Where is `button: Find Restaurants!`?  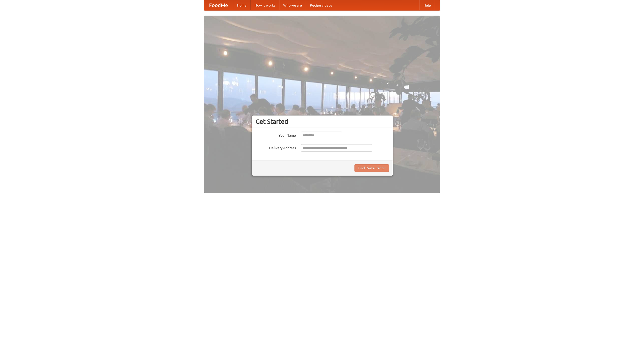 button: Find Restaurants! is located at coordinates (372, 168).